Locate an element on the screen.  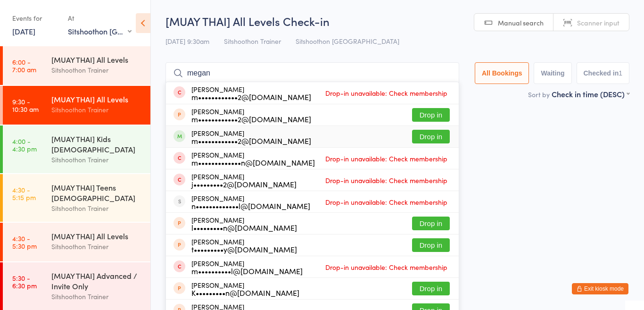
div: Events for is located at coordinates (35, 18).